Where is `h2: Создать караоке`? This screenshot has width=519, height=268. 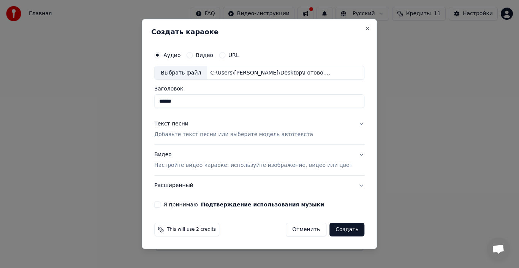 h2: Создать караоке is located at coordinates (259, 32).